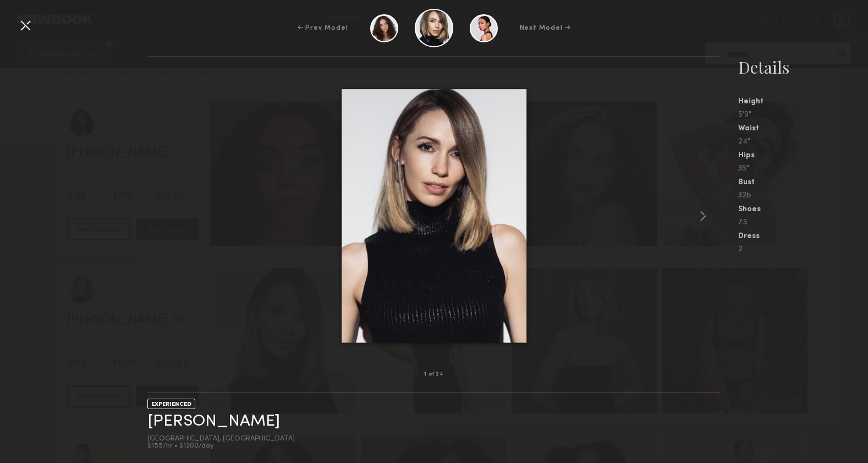 This screenshot has height=463, width=868. Describe the element at coordinates (803, 68) in the screenshot. I see `div: Details` at that location.